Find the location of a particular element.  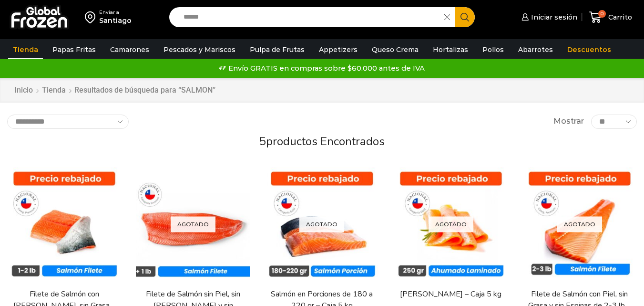

button: Search button is located at coordinates (465, 17).